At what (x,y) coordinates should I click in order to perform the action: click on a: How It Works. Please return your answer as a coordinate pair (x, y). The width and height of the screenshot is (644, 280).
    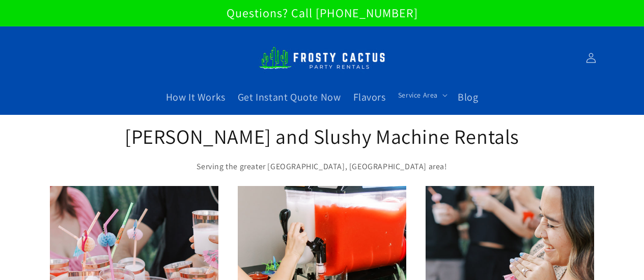
    Looking at the image, I should click on (196, 97).